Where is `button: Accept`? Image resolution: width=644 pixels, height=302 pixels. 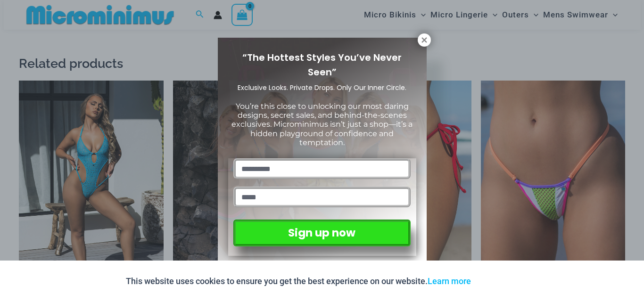 button: Accept is located at coordinates (498, 282).